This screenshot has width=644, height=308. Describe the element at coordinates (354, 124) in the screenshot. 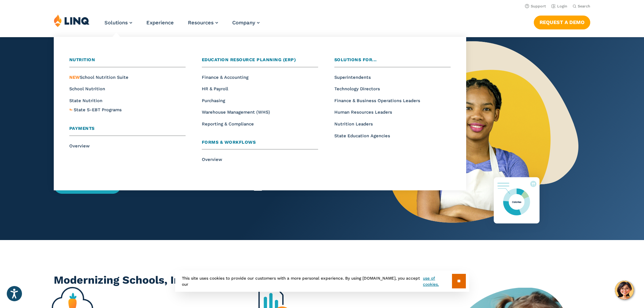

I see `span: Nutrition Leaders` at that location.